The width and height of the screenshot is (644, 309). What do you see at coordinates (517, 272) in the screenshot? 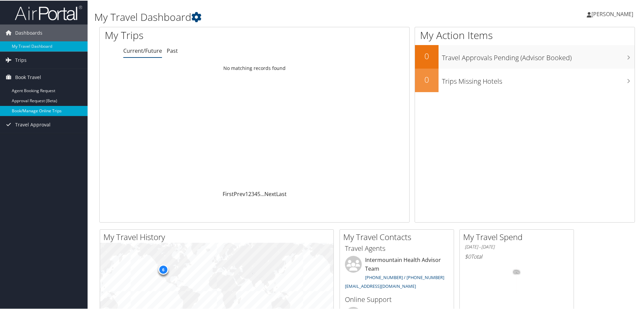
I see `tspan: 0%` at bounding box center [517, 272].